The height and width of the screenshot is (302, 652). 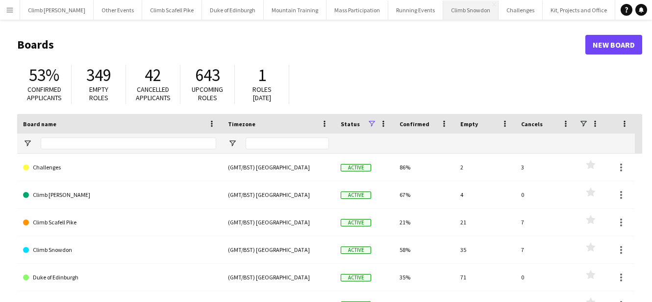 What do you see at coordinates (358, 10) in the screenshot?
I see `button: Mass Participation` at bounding box center [358, 10].